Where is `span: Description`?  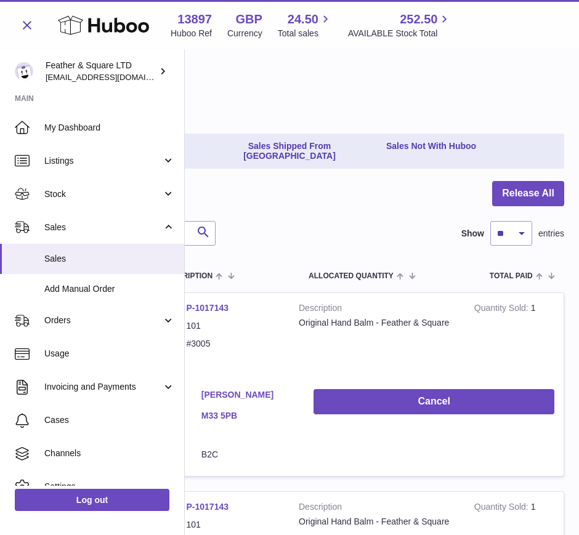 span: Description is located at coordinates (187, 276).